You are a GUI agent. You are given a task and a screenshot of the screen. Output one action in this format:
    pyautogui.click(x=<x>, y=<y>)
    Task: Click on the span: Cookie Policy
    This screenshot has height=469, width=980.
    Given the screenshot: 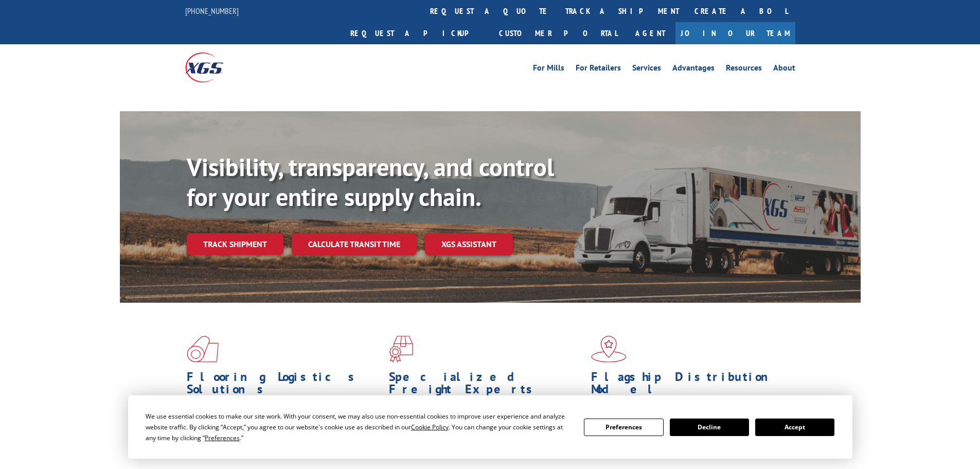 What is the action you would take?
    pyautogui.click(x=430, y=426)
    